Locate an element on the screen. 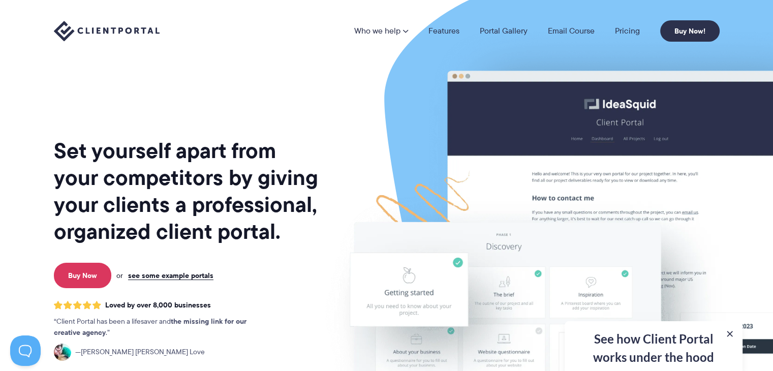 Image resolution: width=773 pixels, height=371 pixels. a: Pricing is located at coordinates (627, 31).